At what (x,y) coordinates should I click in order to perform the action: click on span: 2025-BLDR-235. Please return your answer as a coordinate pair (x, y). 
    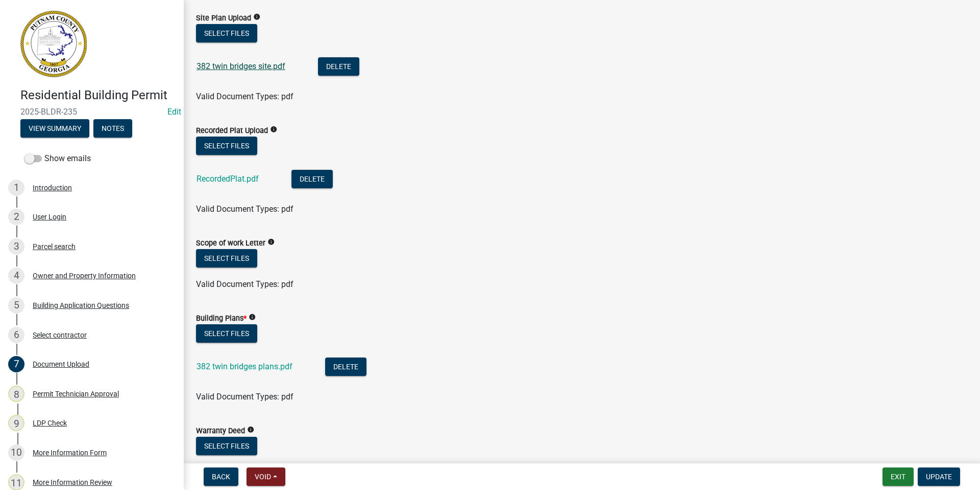
    Looking at the image, I should click on (92, 111).